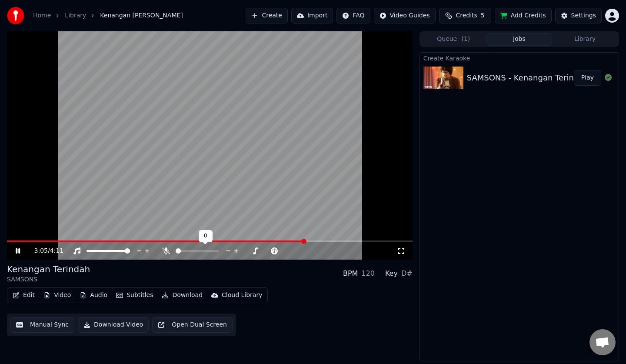  What do you see at coordinates (585, 39) in the screenshot?
I see `button: Library` at bounding box center [585, 39].